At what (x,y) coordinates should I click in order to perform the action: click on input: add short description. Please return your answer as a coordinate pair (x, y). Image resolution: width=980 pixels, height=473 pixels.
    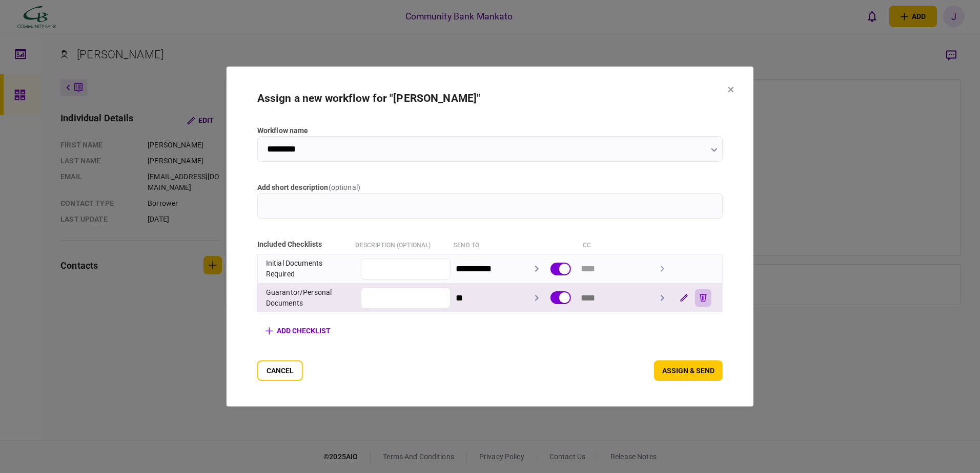
    Looking at the image, I should click on (490, 206).